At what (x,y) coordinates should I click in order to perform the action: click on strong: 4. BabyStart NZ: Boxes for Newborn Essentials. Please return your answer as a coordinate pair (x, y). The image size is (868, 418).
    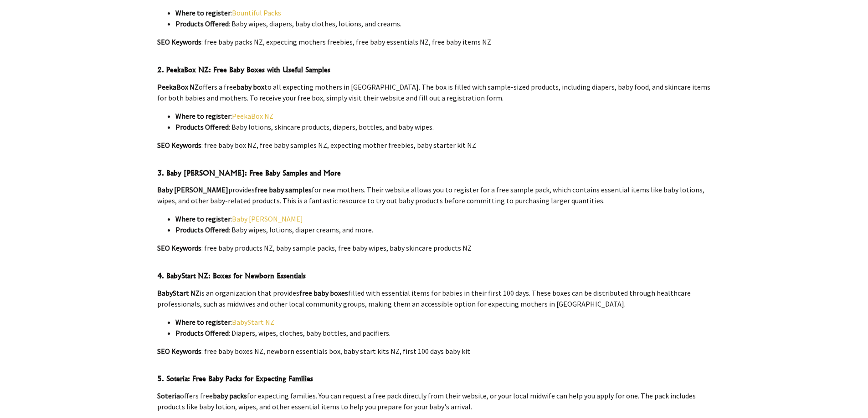
    Looking at the image, I should click on (231, 276).